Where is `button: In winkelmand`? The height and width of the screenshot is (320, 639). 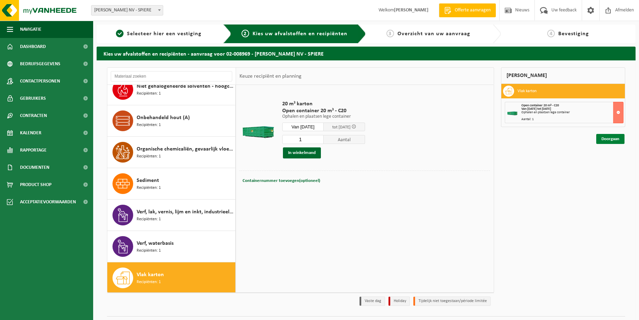
button: In winkelmand is located at coordinates (302, 153).